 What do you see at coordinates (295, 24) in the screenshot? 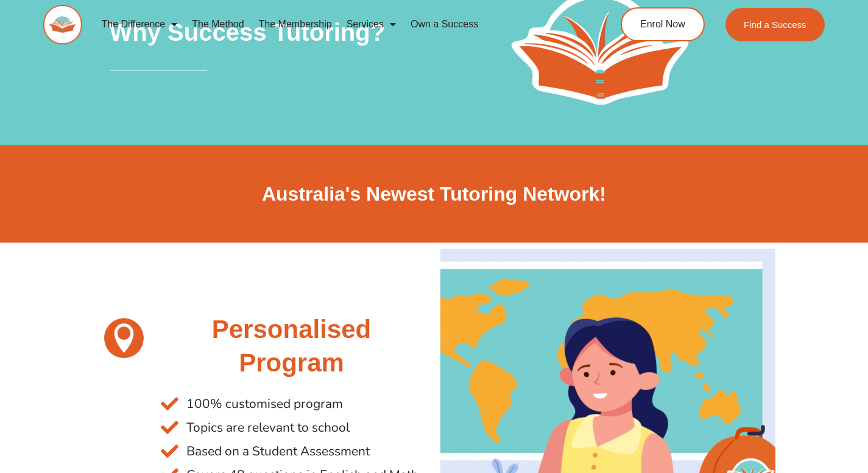
I see `a: The Membership` at bounding box center [295, 24].